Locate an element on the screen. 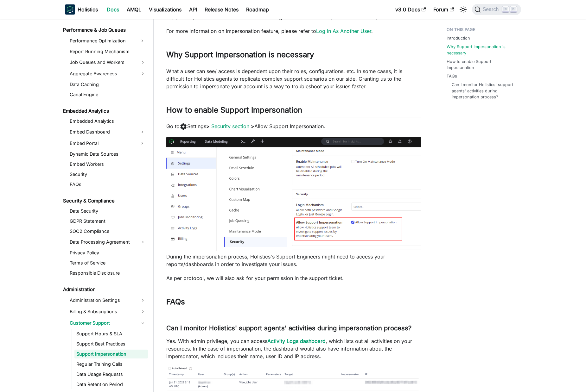 The image size is (586, 392). a: Performance Optimization is located at coordinates (102, 41).